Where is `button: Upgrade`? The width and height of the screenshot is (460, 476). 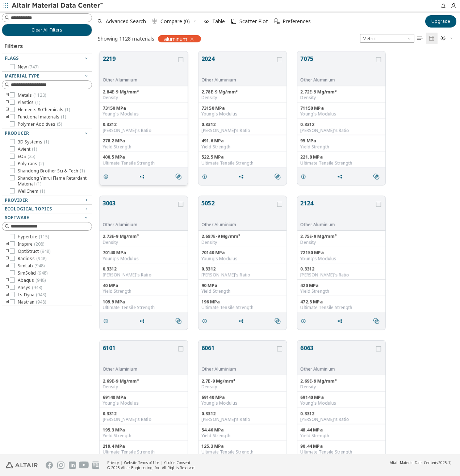
button: Upgrade is located at coordinates (440, 21).